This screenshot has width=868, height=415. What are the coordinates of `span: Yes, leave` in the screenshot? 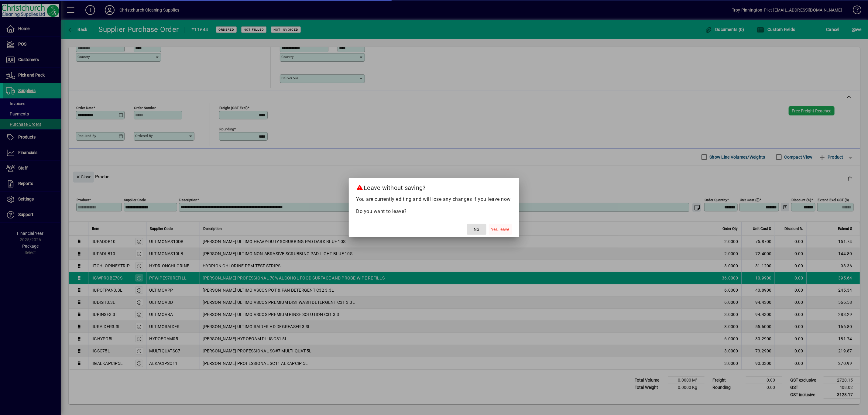 It's located at (500, 230).